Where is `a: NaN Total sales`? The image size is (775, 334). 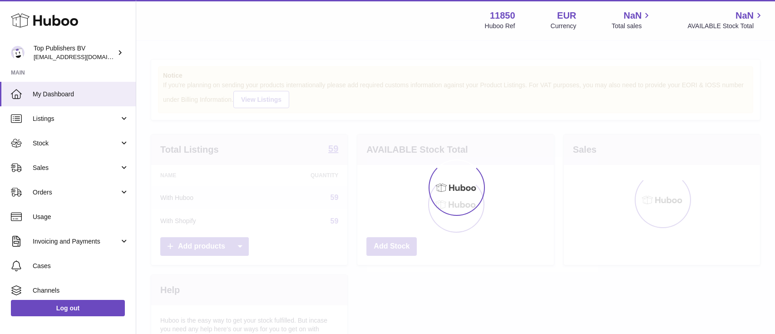
a: NaN Total sales is located at coordinates (632, 20).